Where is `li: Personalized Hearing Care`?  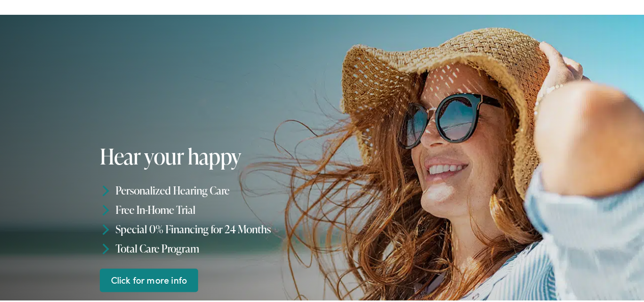 li: Personalized Hearing Care is located at coordinates (213, 189).